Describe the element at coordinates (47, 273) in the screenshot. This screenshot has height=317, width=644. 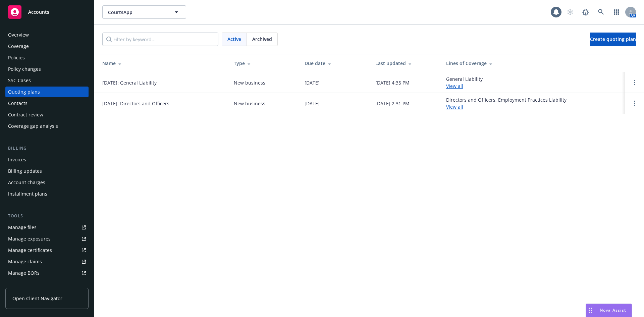
I see `a: Manage BORs` at that location.